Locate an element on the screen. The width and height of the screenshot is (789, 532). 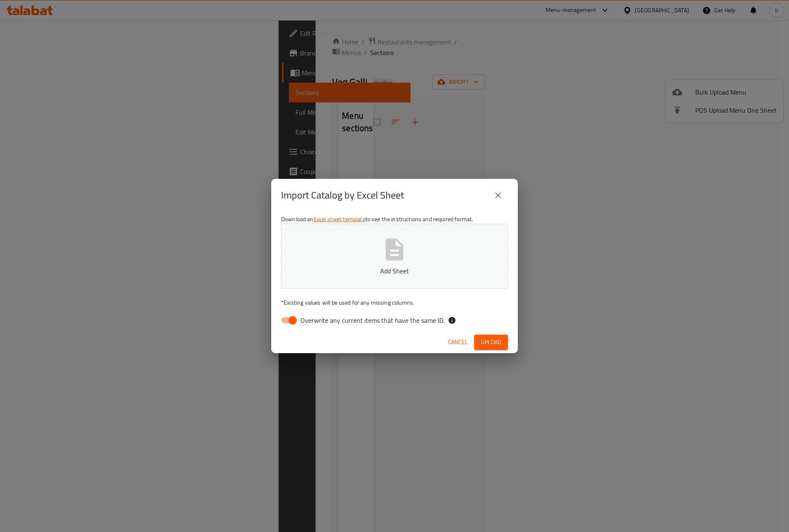
span: Upload is located at coordinates (491, 342).